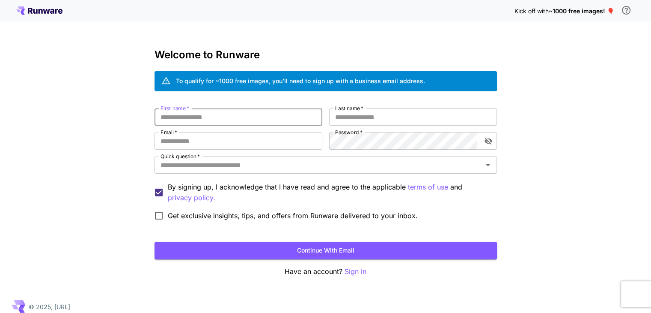  Describe the element at coordinates (326, 55) in the screenshot. I see `h3: Welcome to Runware` at that location.